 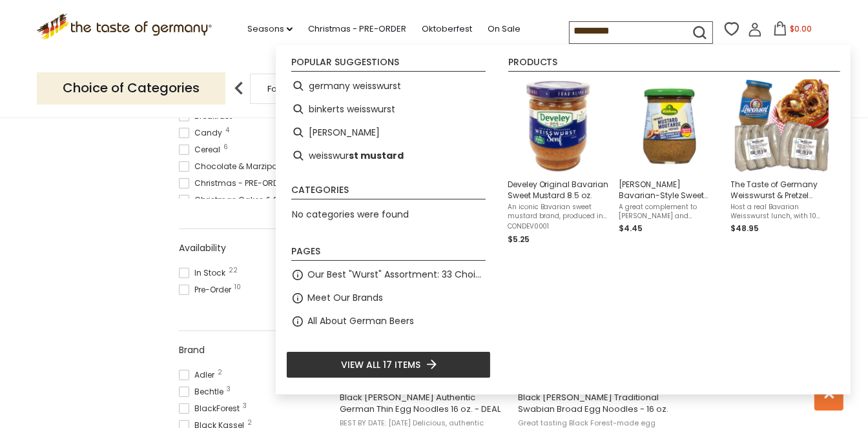 What do you see at coordinates (202, 133) in the screenshot?
I see `span: Candy` at bounding box center [202, 133].